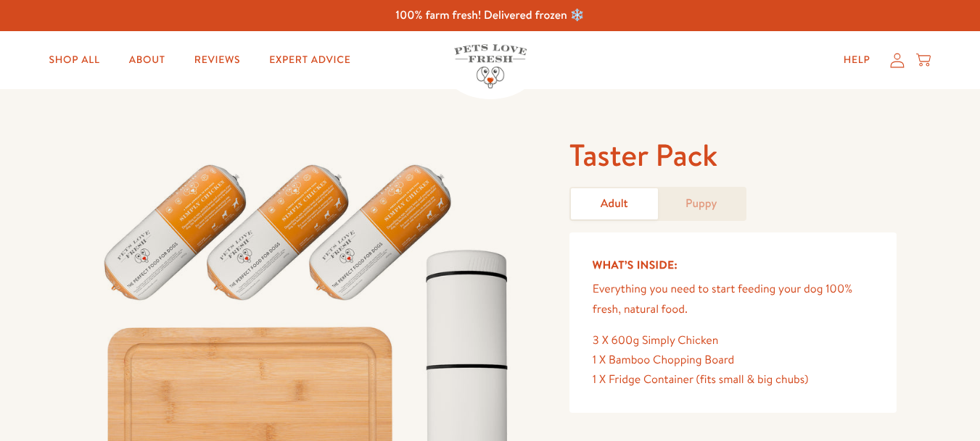 The height and width of the screenshot is (441, 980). Describe the element at coordinates (147, 60) in the screenshot. I see `a: About` at that location.